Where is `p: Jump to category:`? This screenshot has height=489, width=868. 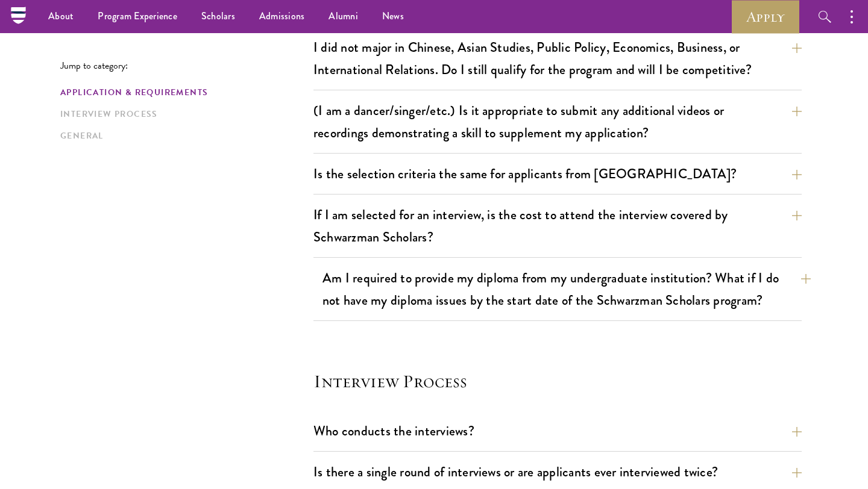 p: Jump to category: is located at coordinates (187, 66).